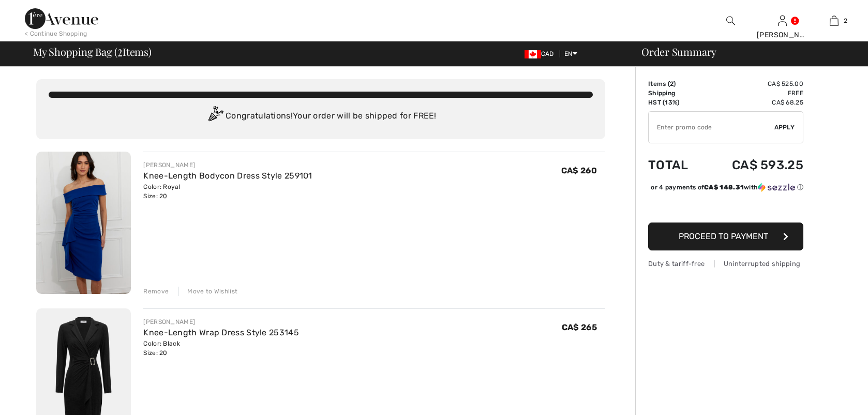 The width and height of the screenshot is (868, 415). Describe the element at coordinates (321, 116) in the screenshot. I see `div: Congratulations! Your order will be shipped for FREE!` at that location.